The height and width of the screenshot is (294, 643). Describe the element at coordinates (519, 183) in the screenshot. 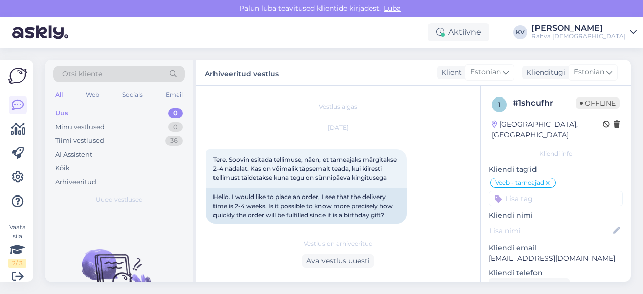

I see `span: Veeb - tarneajad` at that location.